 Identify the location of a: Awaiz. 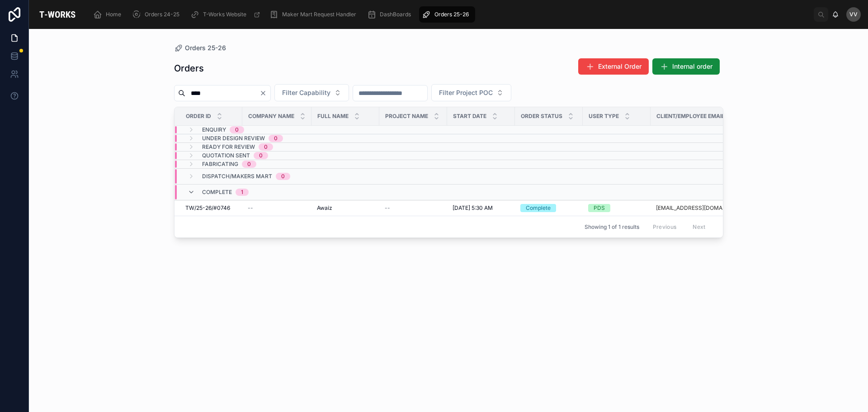
(345, 208).